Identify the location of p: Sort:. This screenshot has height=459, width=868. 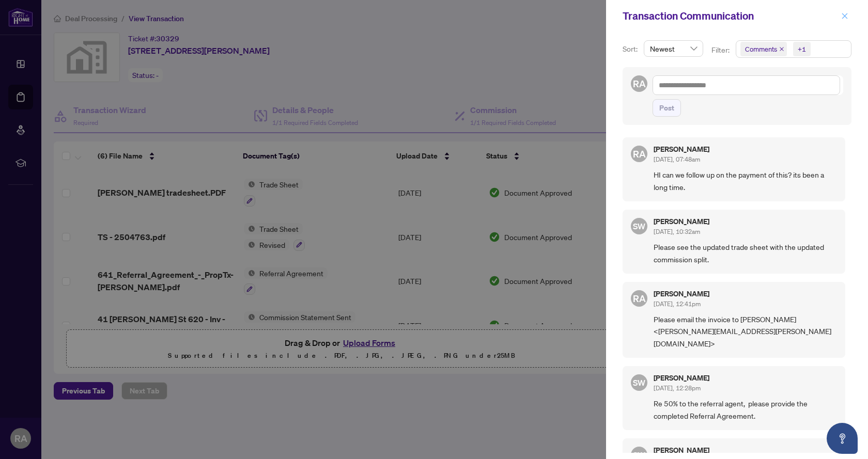
(631, 49).